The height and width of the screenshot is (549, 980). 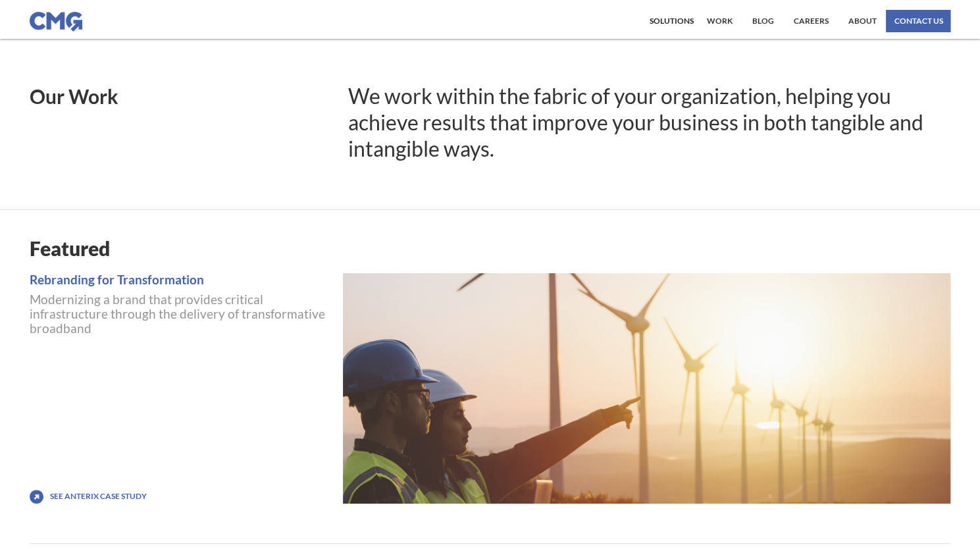 I want to click on h1: Featured, so click(x=490, y=248).